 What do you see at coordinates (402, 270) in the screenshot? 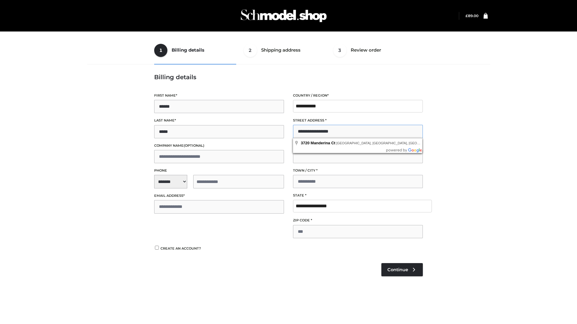
I see `a: Continue` at bounding box center [402, 270].